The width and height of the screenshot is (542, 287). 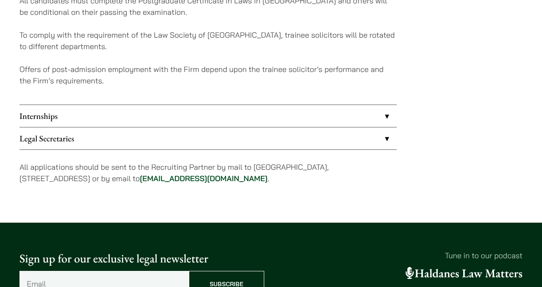 What do you see at coordinates (464, 274) in the screenshot?
I see `a: Haldanes Law Matters` at bounding box center [464, 274].